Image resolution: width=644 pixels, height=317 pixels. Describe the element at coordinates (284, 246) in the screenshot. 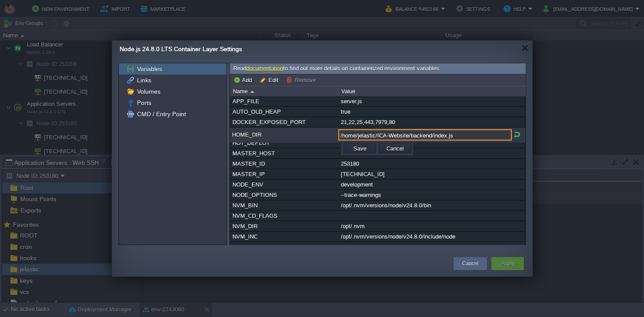

I see `div: PACKAGE_MANAGER` at that location.